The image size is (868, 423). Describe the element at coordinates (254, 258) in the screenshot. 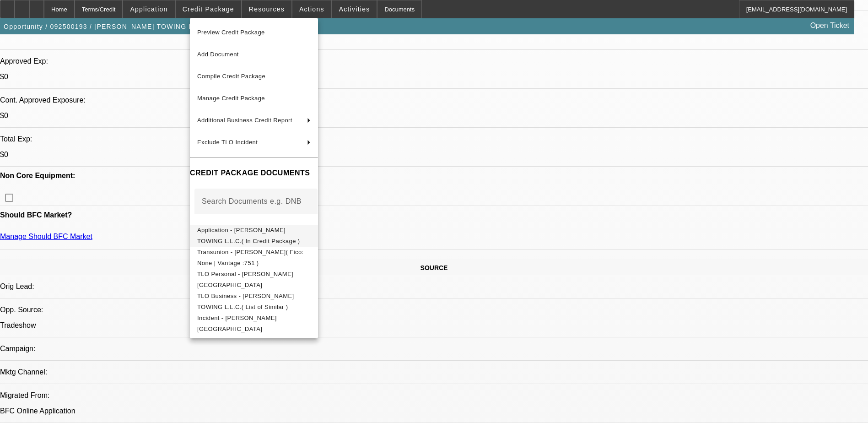

I see `button: Transunion - Jackson, Lillie( Fico: None | Vantage :751 )` at that location.